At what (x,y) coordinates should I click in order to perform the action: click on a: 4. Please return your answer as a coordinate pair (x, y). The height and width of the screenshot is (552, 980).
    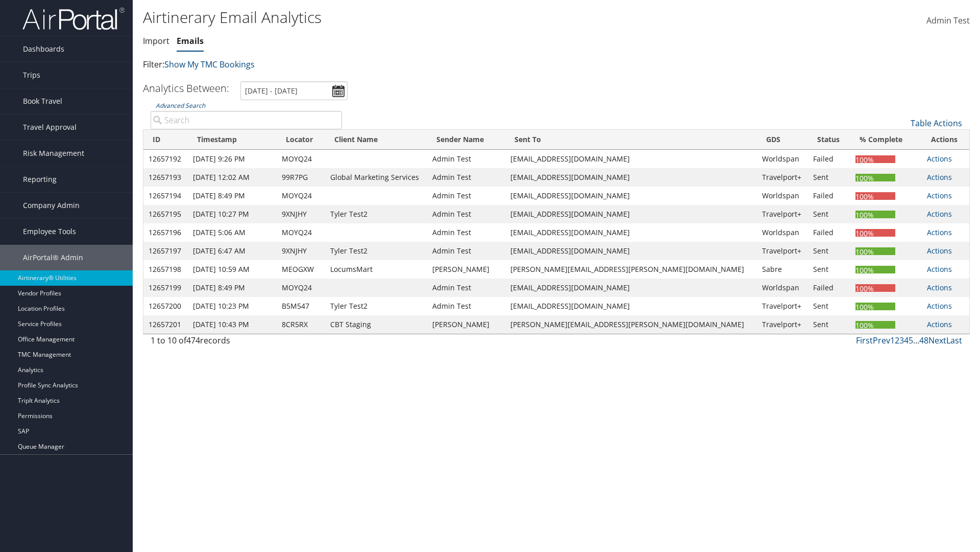
    Looking at the image, I should click on (906, 341).